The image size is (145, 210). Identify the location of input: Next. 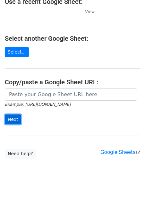
(13, 119).